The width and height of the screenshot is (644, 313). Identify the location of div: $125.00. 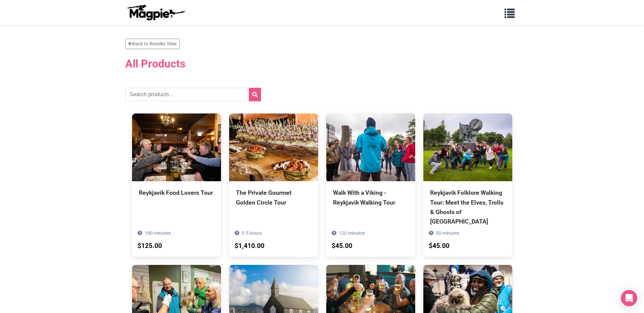
(150, 246).